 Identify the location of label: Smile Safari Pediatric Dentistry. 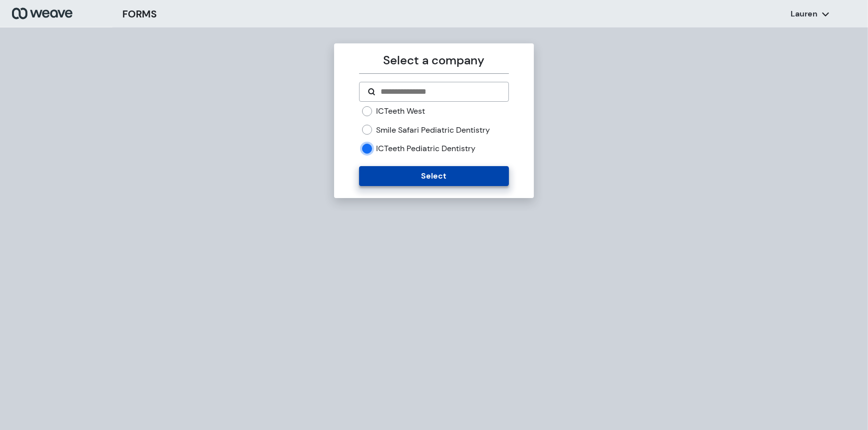
(433, 130).